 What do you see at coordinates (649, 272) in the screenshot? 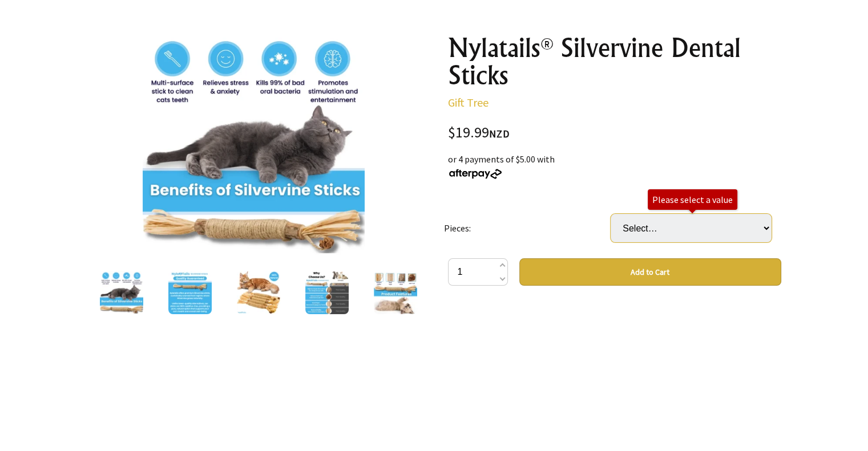
I see `button: Add to Cart` at bounding box center [649, 272].